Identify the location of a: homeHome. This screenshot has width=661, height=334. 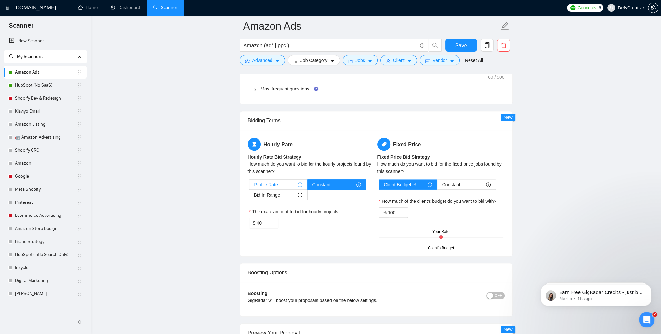
(88, 7).